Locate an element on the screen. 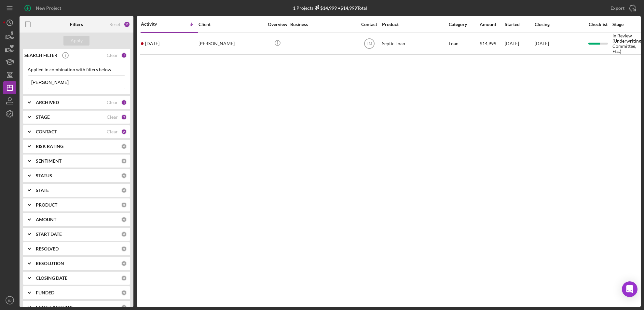 This screenshot has width=644, height=310. text: EJ is located at coordinates (9, 300).